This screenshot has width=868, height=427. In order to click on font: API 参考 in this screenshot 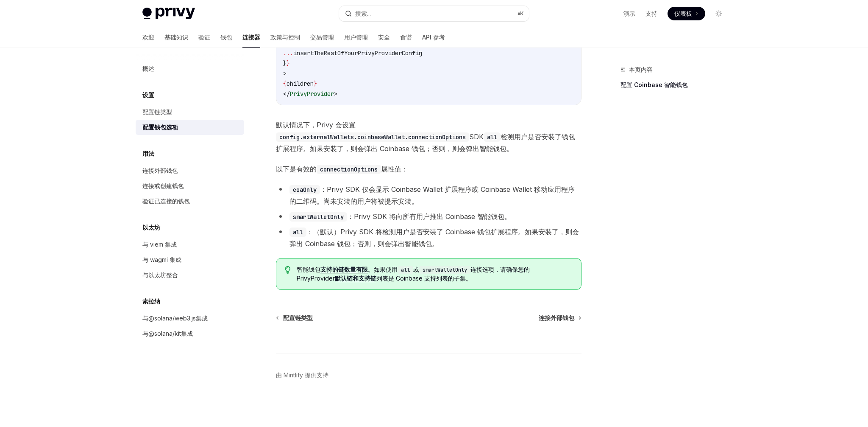, I will do `click(434, 37)`.